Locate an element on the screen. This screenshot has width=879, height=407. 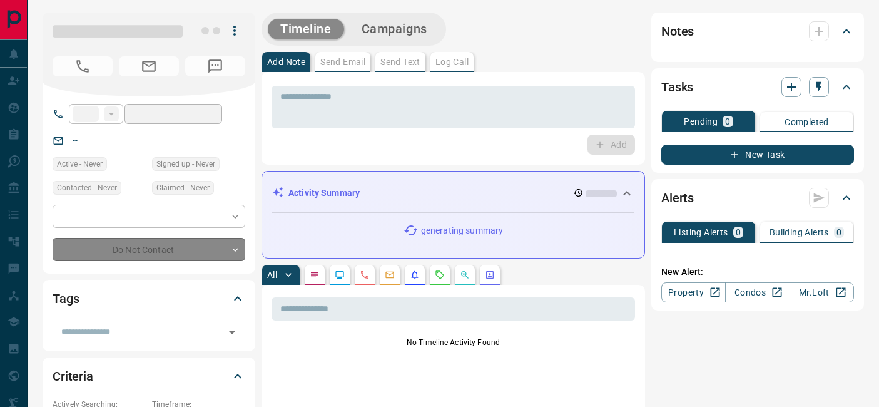
h2: Tags is located at coordinates (66, 298).